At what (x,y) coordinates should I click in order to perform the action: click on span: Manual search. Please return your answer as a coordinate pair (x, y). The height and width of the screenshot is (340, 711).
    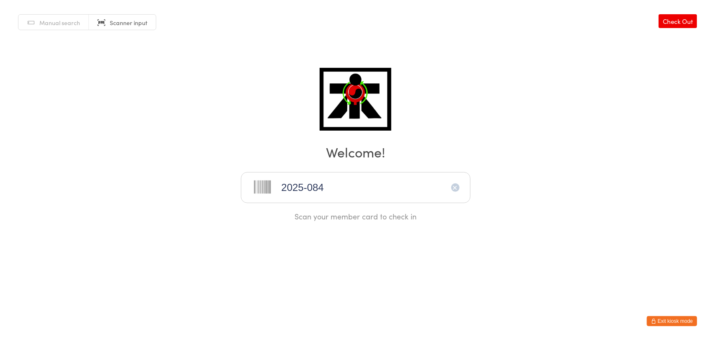
    Looking at the image, I should click on (59, 23).